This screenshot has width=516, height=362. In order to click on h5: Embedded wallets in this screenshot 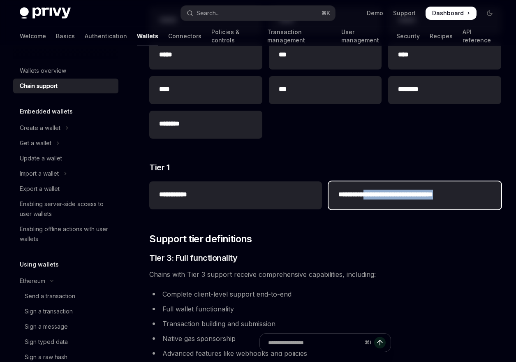, I will do `click(46, 111)`.